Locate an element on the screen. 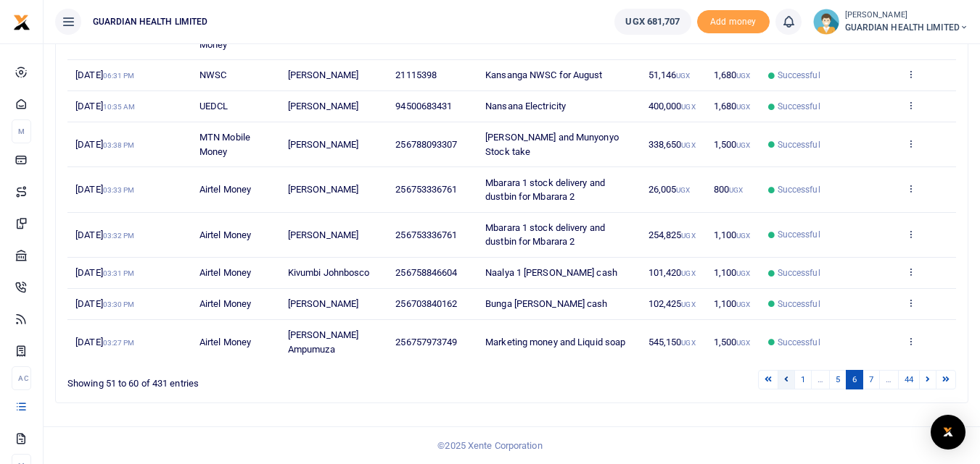  span: Kansanga NWSC for August is located at coordinates (543, 75).